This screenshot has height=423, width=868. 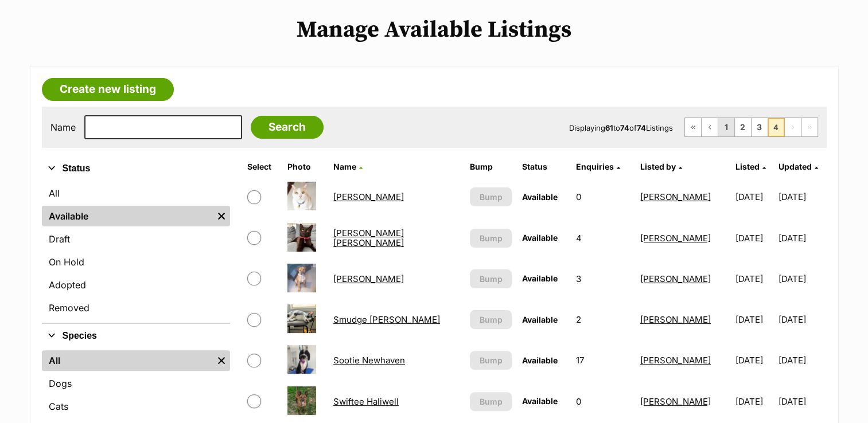 What do you see at coordinates (726, 127) in the screenshot?
I see `a: Page 1` at bounding box center [726, 127].